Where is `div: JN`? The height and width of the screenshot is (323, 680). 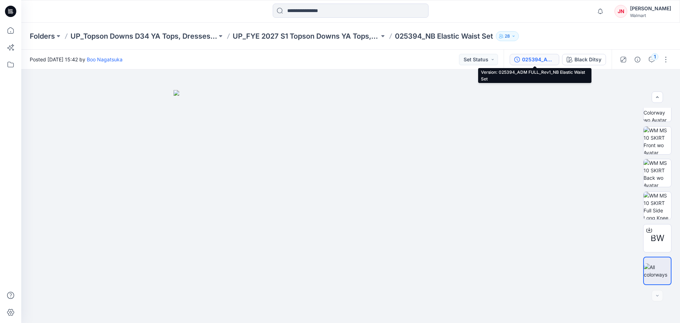 div: JN is located at coordinates (621, 11).